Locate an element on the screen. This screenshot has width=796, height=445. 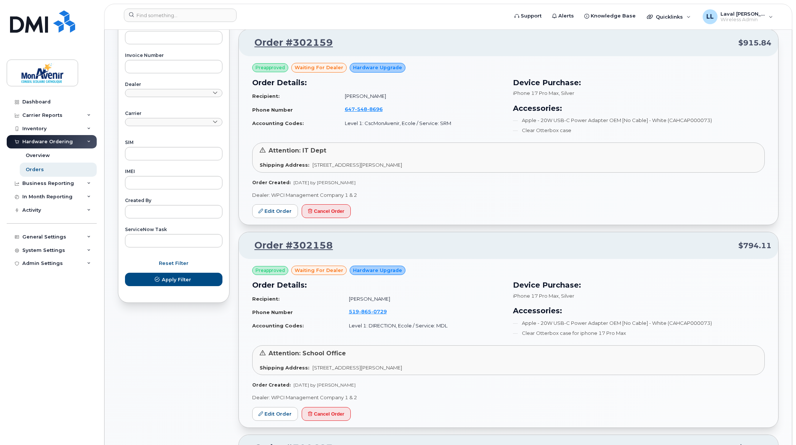
span: 548 is located at coordinates (361, 109).